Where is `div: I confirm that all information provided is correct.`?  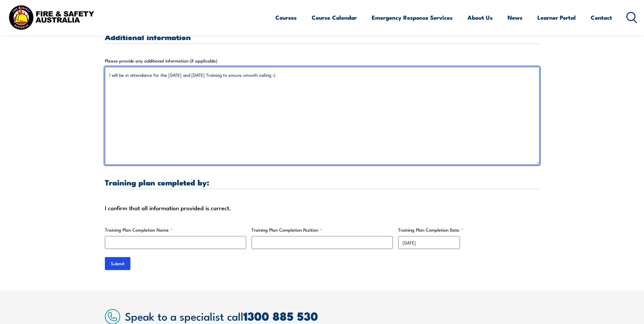
div: I confirm that all information provided is correct. is located at coordinates (322, 208).